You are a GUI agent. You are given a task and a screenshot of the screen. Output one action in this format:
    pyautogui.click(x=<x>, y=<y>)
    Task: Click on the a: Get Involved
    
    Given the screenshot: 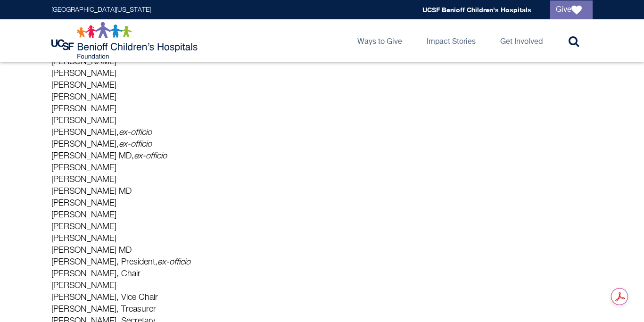 What is the action you would take?
    pyautogui.click(x=522, y=41)
    